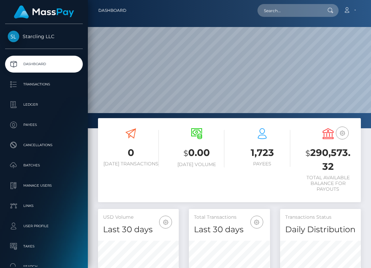 The image size is (371, 268). I want to click on h6: Total Available Balance for Payouts, so click(328, 184).